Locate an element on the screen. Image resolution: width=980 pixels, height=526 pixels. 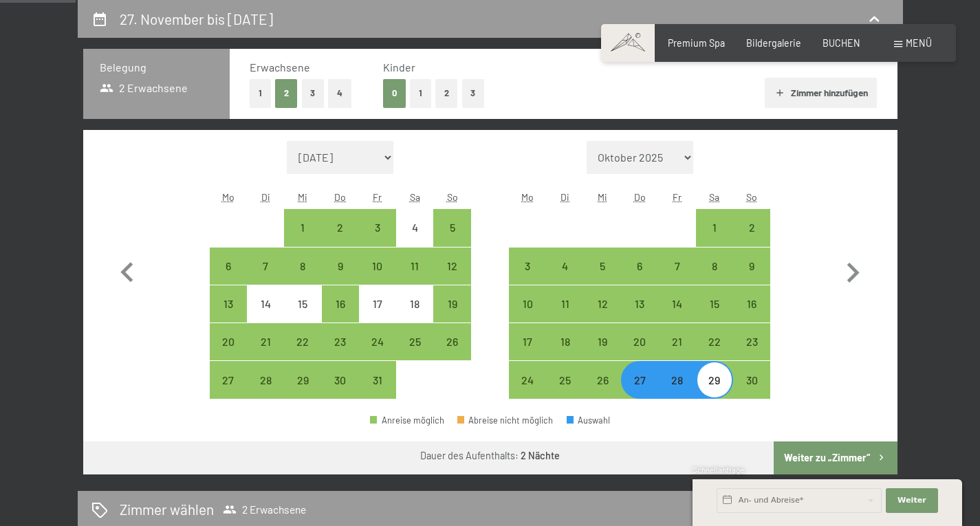
div: Auswahl is located at coordinates (588, 420).